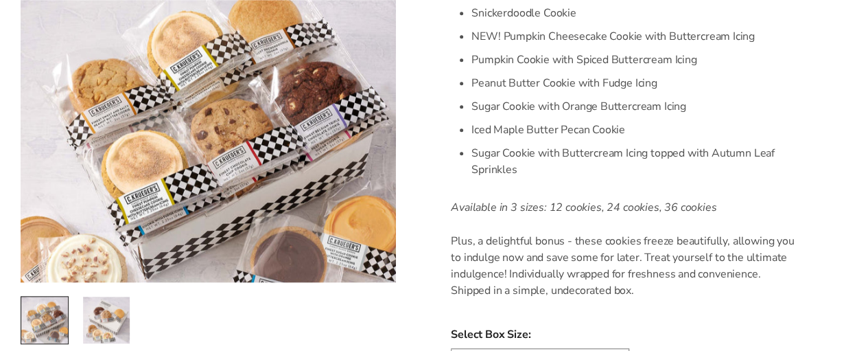 The height and width of the screenshot is (351, 868). I want to click on li: Snickerdoodle Cookie, so click(635, 13).